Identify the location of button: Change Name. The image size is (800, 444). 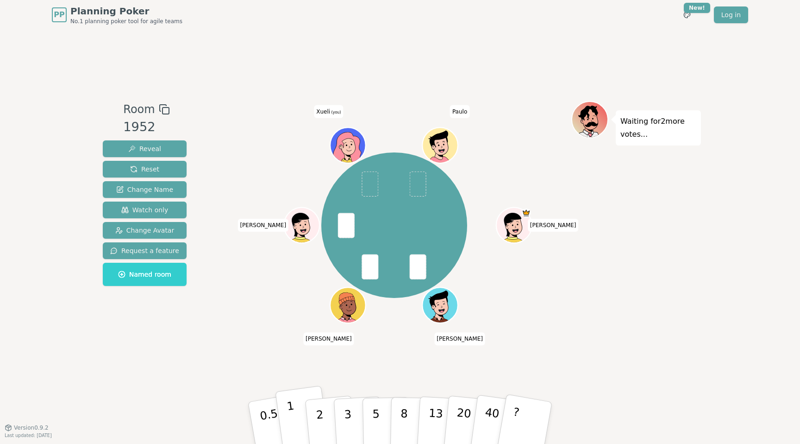
(144, 189).